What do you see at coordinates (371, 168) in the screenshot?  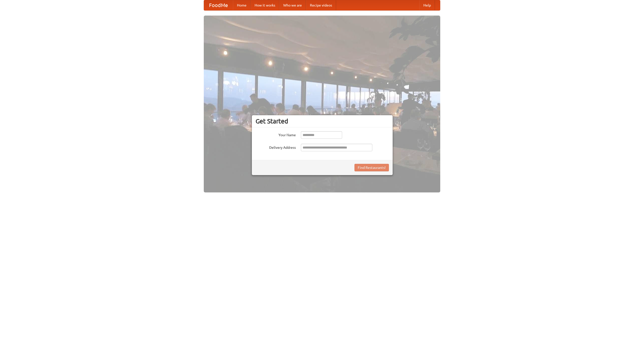 I see `button: Find Restaurants!` at bounding box center [371, 168].